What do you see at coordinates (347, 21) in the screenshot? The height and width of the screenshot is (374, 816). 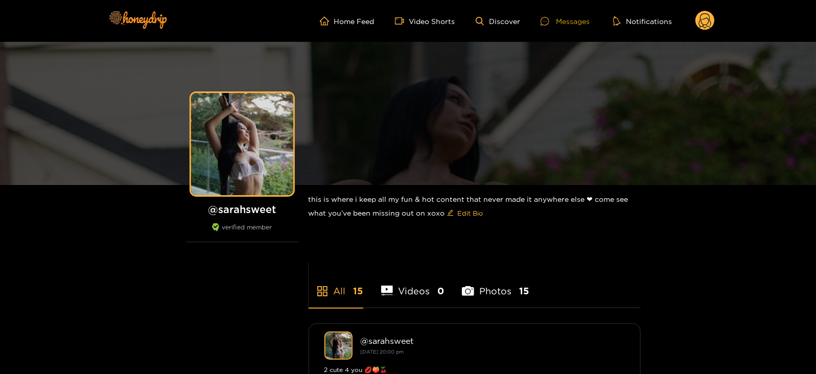 I see `a: Home Feed` at bounding box center [347, 21].